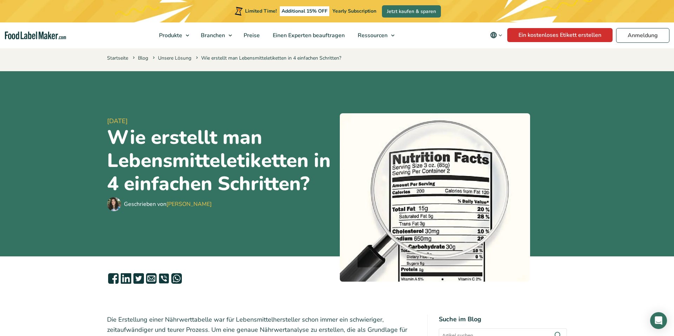 Image resolution: width=674 pixels, height=336 pixels. I want to click on h1: Wie erstellt man Lebensmitteletiketten in 4 einfachen Schritten?, so click(220, 161).